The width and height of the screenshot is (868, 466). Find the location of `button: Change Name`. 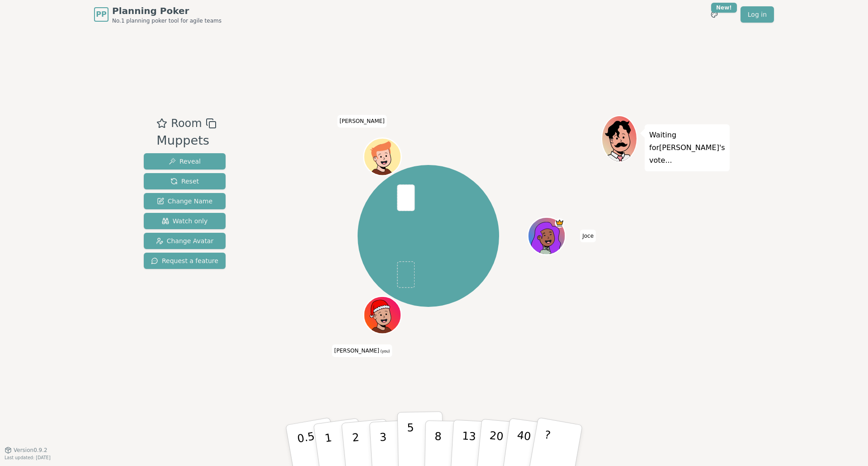

button: Change Name is located at coordinates (184, 201).